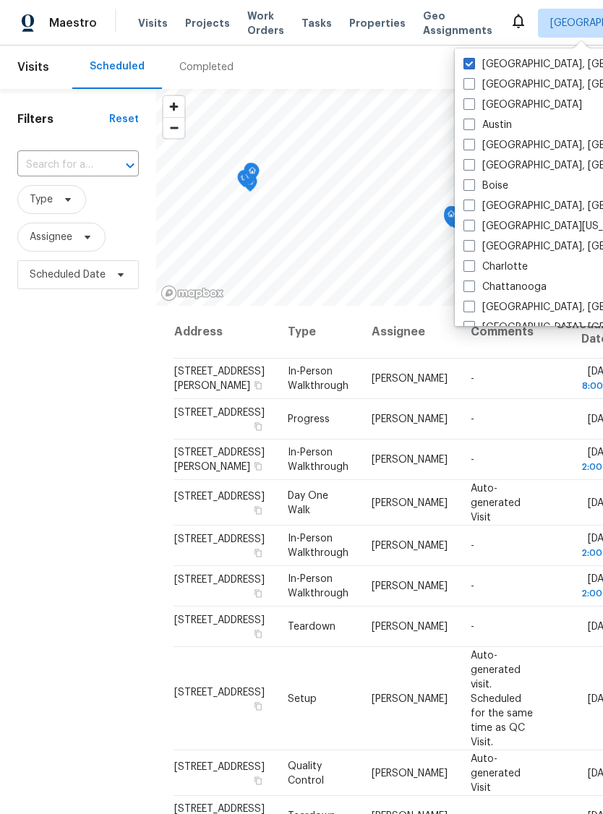 This screenshot has width=603, height=814. Describe the element at coordinates (173, 128) in the screenshot. I see `span: Zoom out` at that location.